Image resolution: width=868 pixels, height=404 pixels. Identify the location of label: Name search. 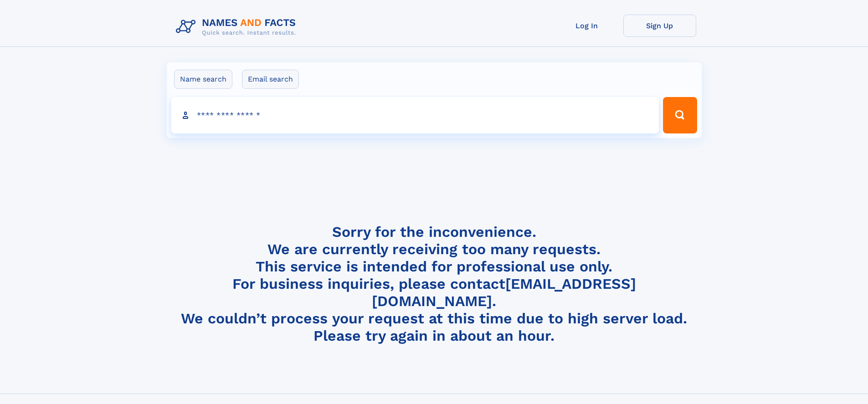
(203, 79).